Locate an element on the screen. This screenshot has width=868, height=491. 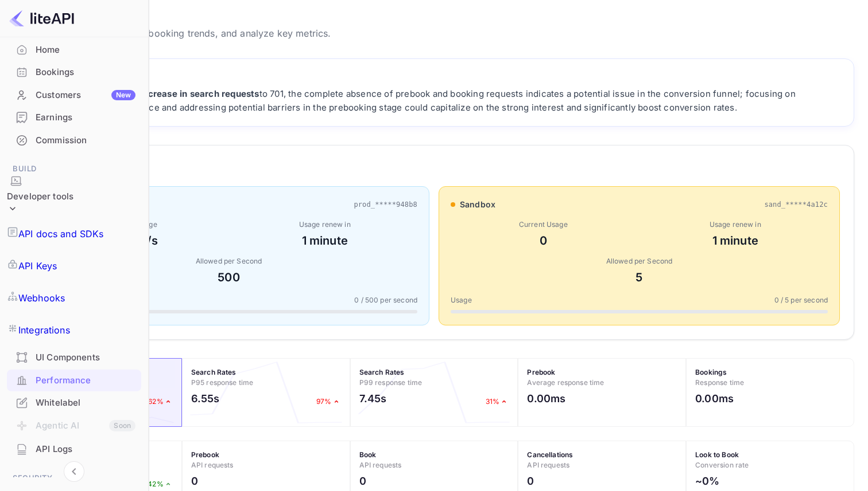
strong: 142% increase in search requests is located at coordinates (187, 93).